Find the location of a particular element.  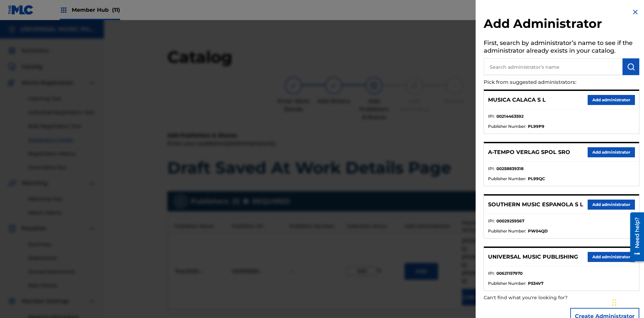

input: Search administrator’s name is located at coordinates (553, 67).